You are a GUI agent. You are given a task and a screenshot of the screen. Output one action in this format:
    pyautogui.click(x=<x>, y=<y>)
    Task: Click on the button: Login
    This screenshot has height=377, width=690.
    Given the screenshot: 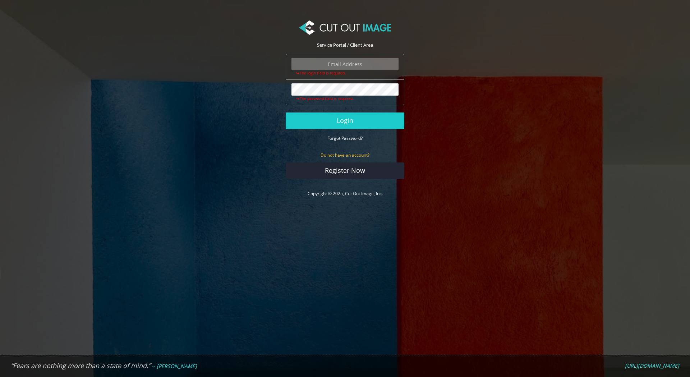 What is the action you would take?
    pyautogui.click(x=345, y=121)
    